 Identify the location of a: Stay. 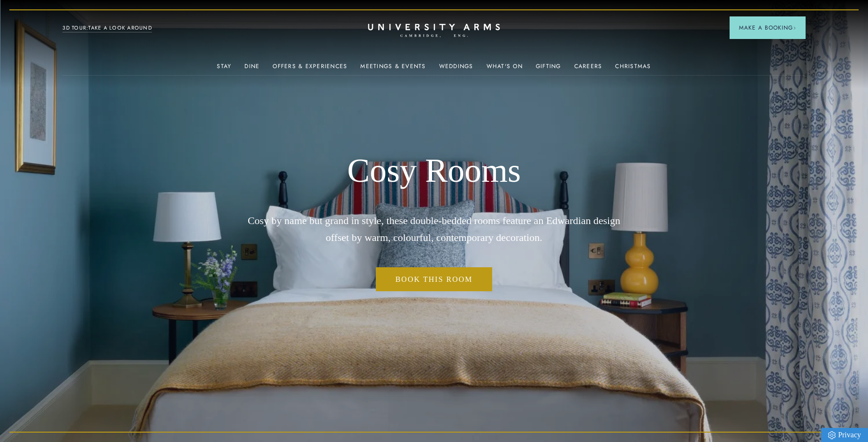
(224, 69).